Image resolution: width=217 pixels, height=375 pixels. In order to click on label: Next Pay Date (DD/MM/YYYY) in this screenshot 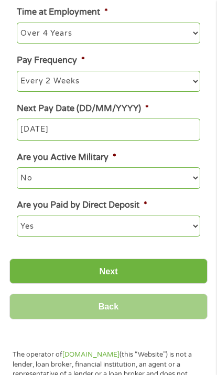, I will do `click(82, 108)`.